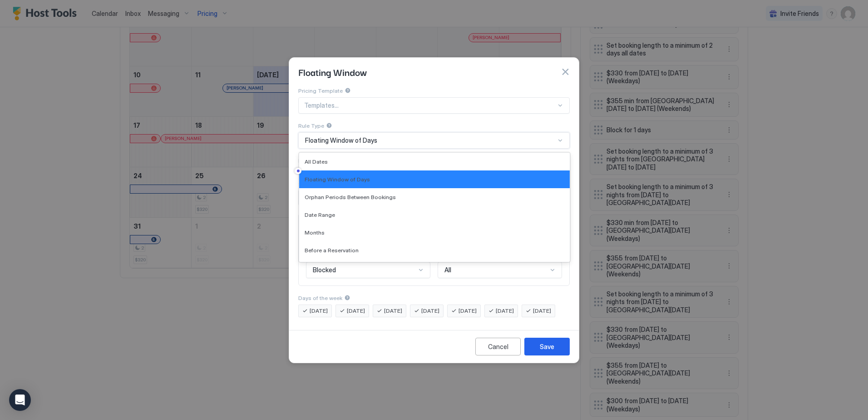 Image resolution: width=868 pixels, height=420 pixels. I want to click on div: Save, so click(547, 347).